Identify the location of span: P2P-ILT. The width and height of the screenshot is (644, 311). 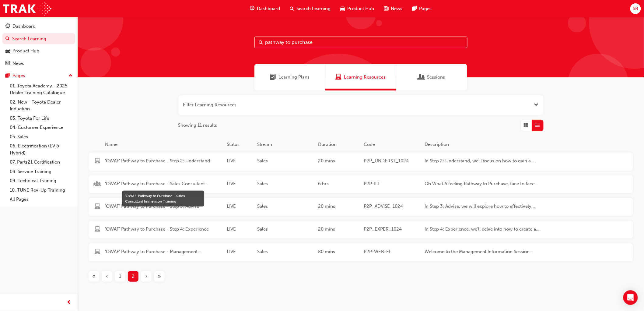
(391, 183).